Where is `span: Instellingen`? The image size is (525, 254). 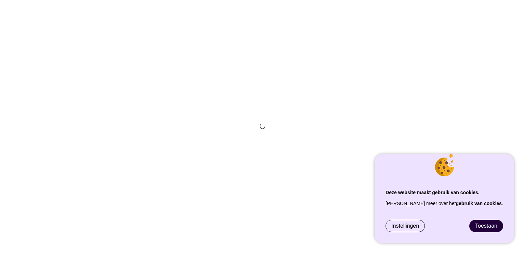
span: Instellingen is located at coordinates (405, 226).